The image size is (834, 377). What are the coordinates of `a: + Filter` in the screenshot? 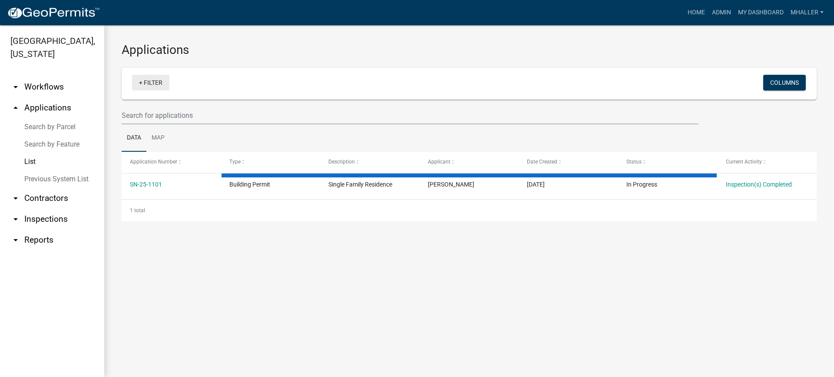 It's located at (151, 83).